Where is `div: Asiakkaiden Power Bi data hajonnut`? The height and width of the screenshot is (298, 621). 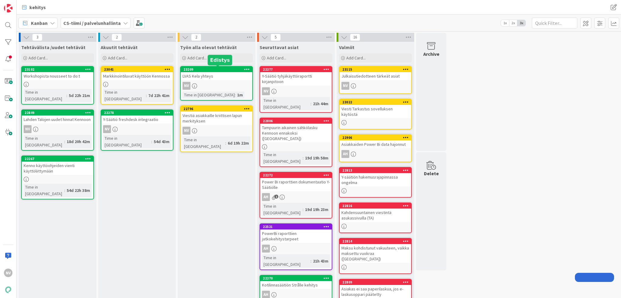
div: Asiakkaiden Power Bi data hajonnut is located at coordinates (376, 144).